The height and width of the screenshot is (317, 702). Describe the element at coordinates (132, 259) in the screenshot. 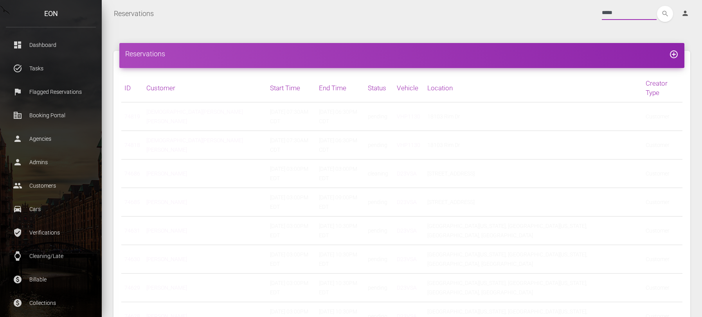

I see `a: 74630` at that location.